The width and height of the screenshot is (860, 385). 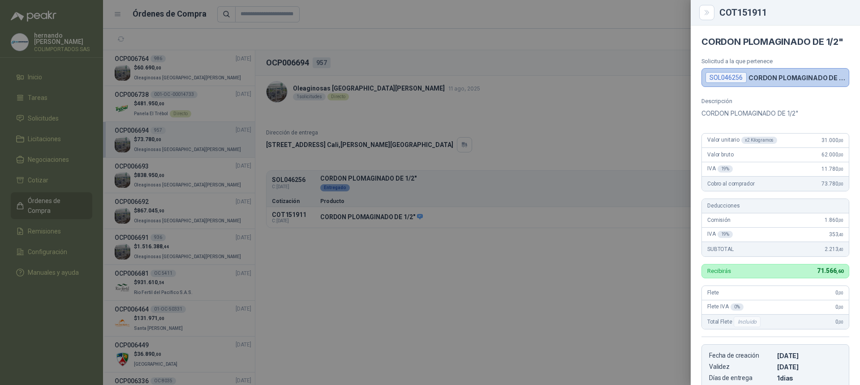 What do you see at coordinates (775, 101) in the screenshot?
I see `p: Descripción` at bounding box center [775, 101].